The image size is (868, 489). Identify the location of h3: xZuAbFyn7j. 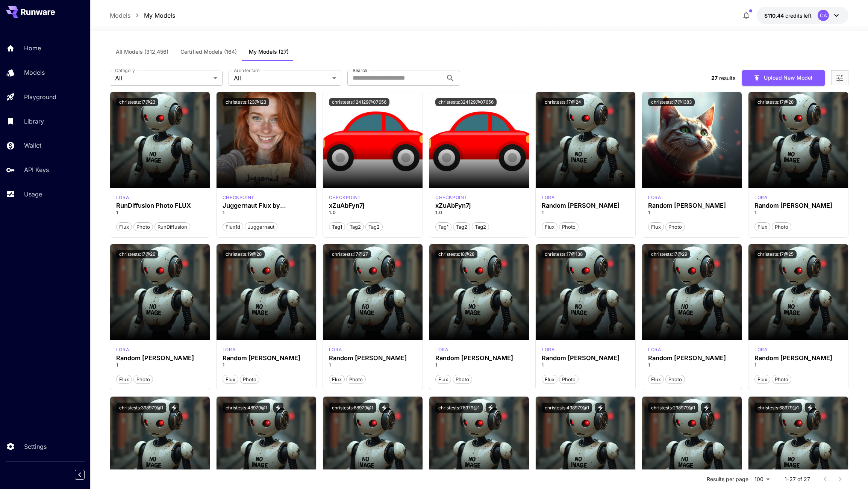
(373, 206).